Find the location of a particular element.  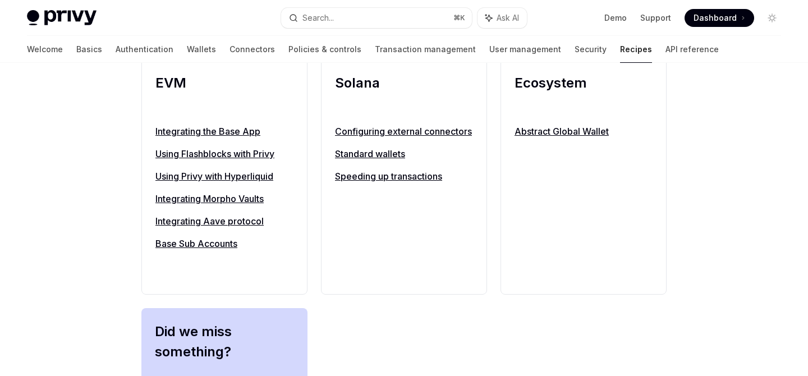

h2: Did we miss something? is located at coordinates (224, 342).